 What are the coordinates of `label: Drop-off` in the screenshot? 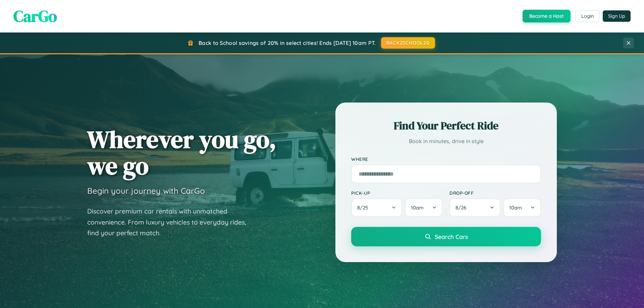 It's located at (495, 193).